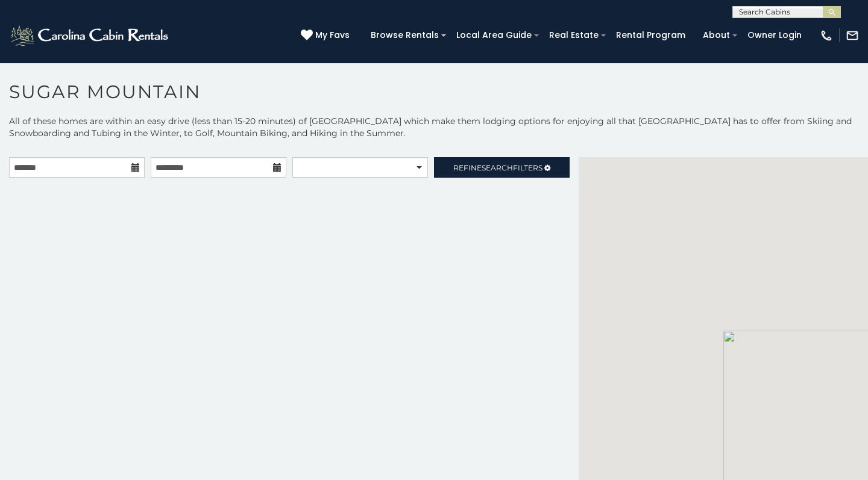 This screenshot has width=868, height=480. What do you see at coordinates (651, 35) in the screenshot?
I see `a: Rental Program` at bounding box center [651, 35].